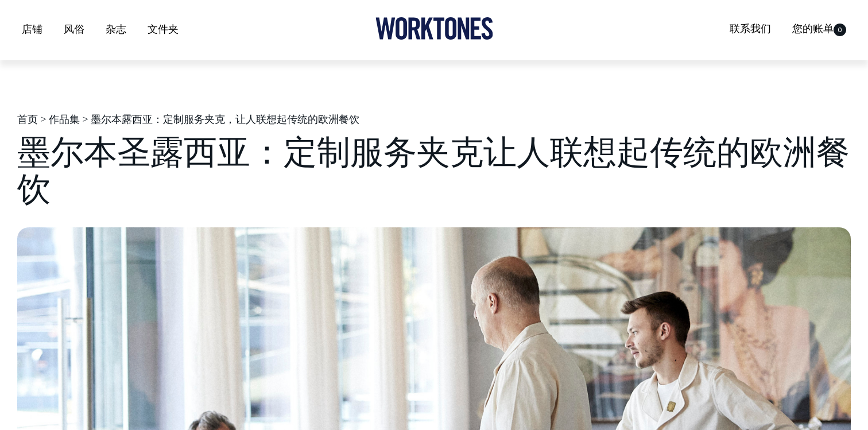  What do you see at coordinates (32, 30) in the screenshot?
I see `font: 店铺` at bounding box center [32, 30].